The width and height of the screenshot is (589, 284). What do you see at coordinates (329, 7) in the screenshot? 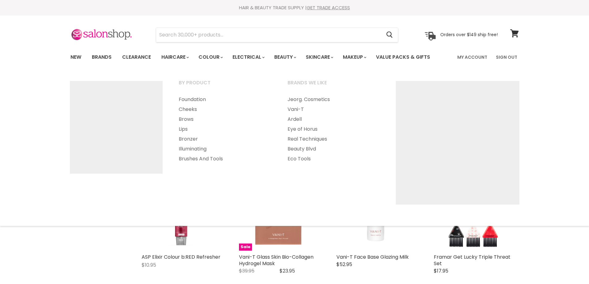
I see `a: GET TRADE ACCESS` at bounding box center [329, 7].